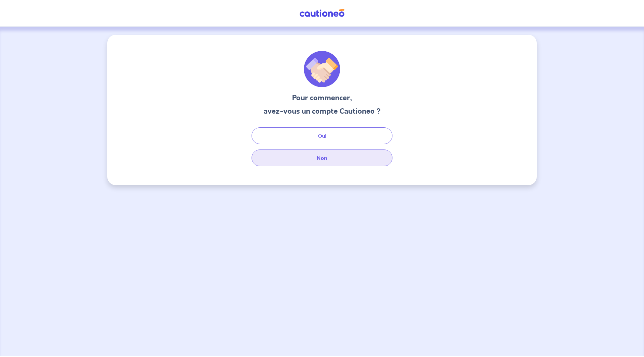 This screenshot has width=644, height=357. I want to click on h3: avez-vous un compte Cautioneo ?, so click(322, 111).